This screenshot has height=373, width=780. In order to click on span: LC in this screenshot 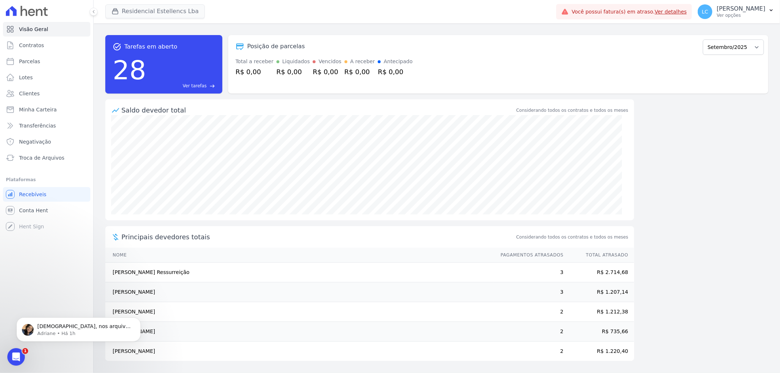, I will do `click(705, 12)`.